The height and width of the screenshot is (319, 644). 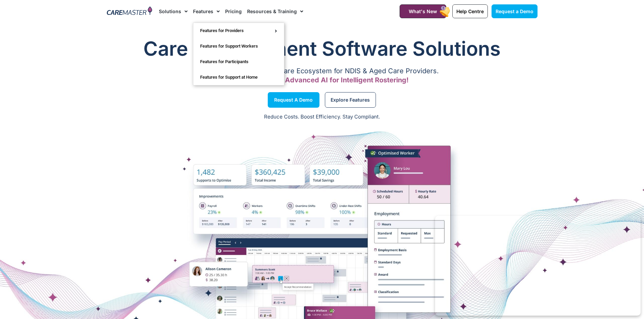 What do you see at coordinates (470, 11) in the screenshot?
I see `a: Help Centre` at bounding box center [470, 11].